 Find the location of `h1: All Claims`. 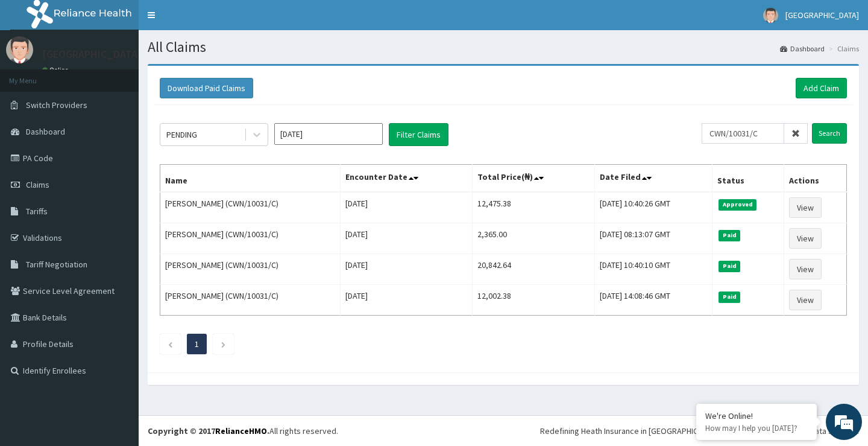

h1: All Claims is located at coordinates (503, 47).